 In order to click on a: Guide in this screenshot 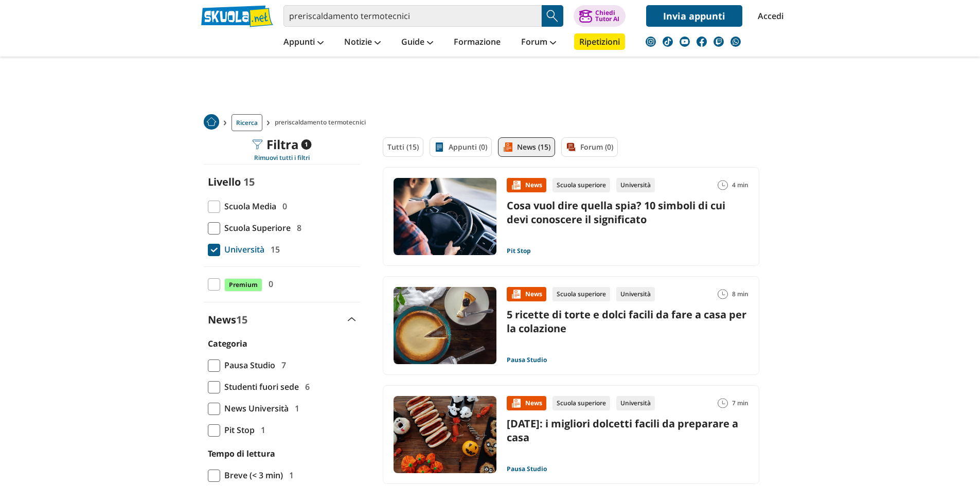, I will do `click(417, 43)`.